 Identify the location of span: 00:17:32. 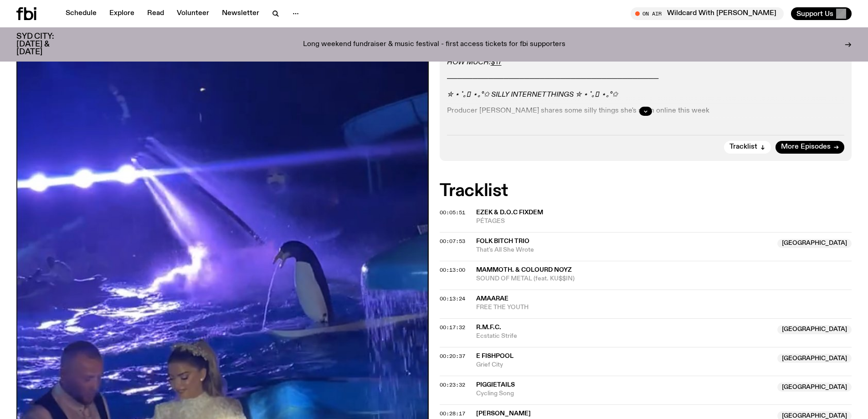
(452, 327).